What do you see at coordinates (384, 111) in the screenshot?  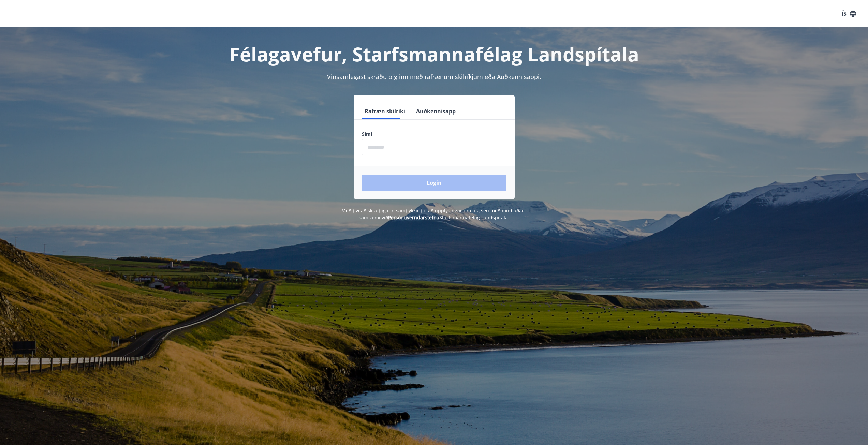 I see `button: Rafræn skilríki` at bounding box center [384, 111].